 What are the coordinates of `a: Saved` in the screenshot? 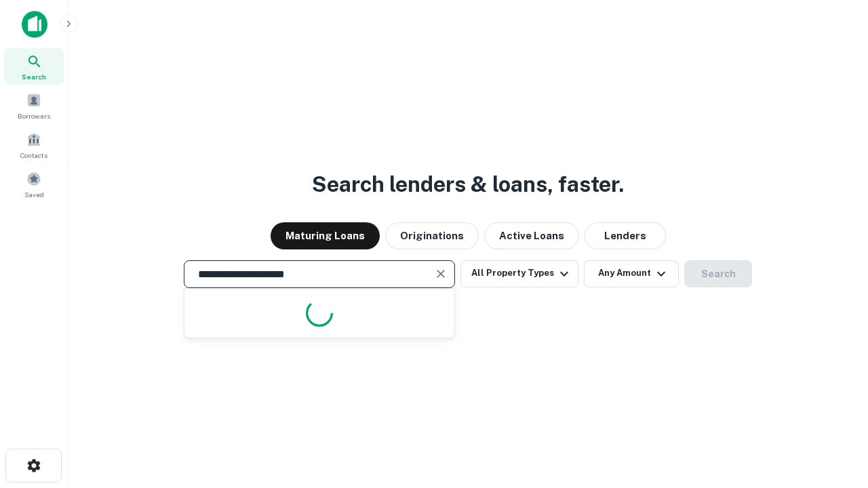 It's located at (34, 184).